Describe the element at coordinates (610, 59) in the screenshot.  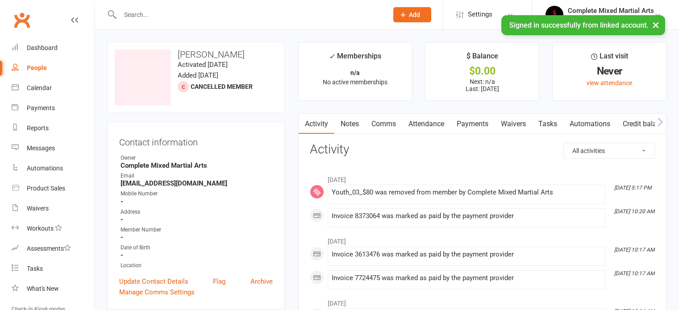
I see `div: Last visit` at that location.